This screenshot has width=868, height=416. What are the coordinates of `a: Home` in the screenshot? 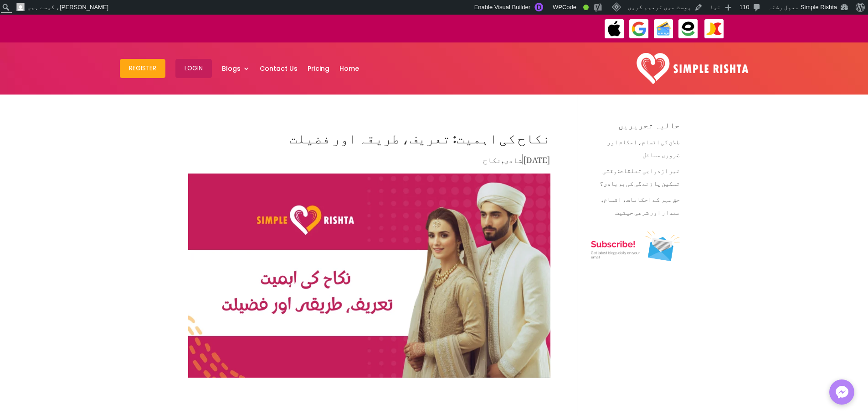 It's located at (349, 68).